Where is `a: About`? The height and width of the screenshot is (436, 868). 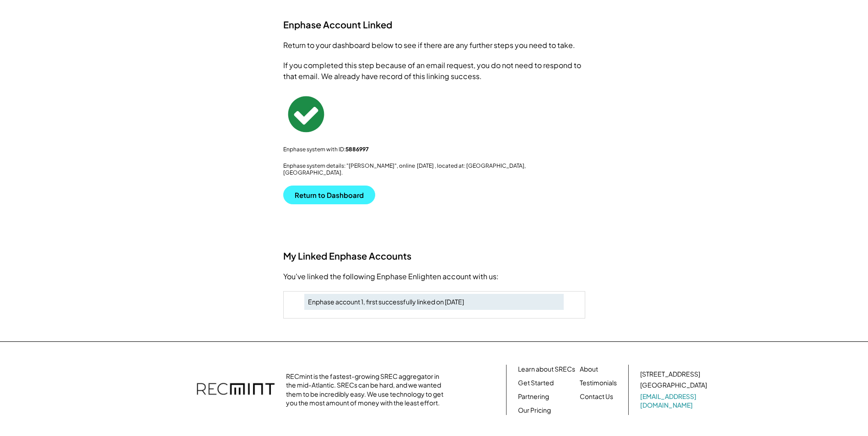
a: About is located at coordinates (589, 370).